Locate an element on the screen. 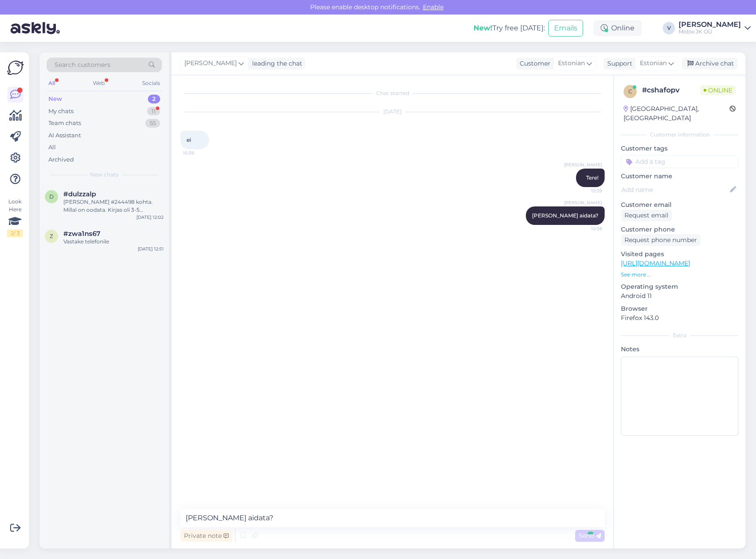 Image resolution: width=756 pixels, height=559 pixels. div: Extra is located at coordinates (680, 335).